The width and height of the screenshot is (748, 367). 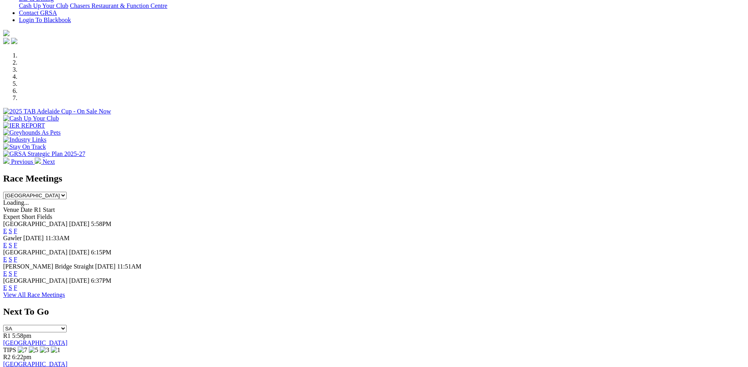 I want to click on h2: Next To Go, so click(x=374, y=312).